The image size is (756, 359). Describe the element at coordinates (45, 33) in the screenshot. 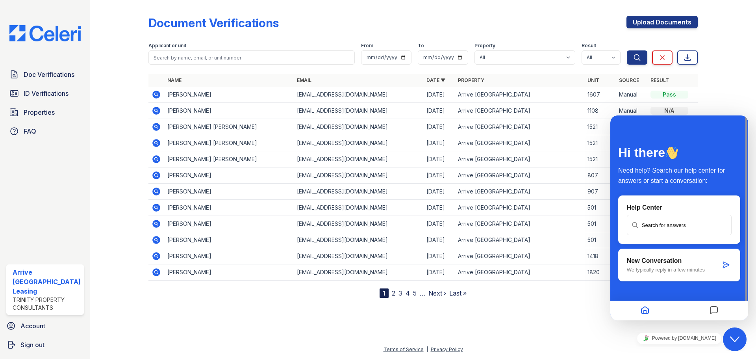

I see `img: CE_Logo_Blue-a8612792a0a2168367f1c8372b55b34899dd931a85d93a1a3d3e32e68fde9ad4.png` at that location.